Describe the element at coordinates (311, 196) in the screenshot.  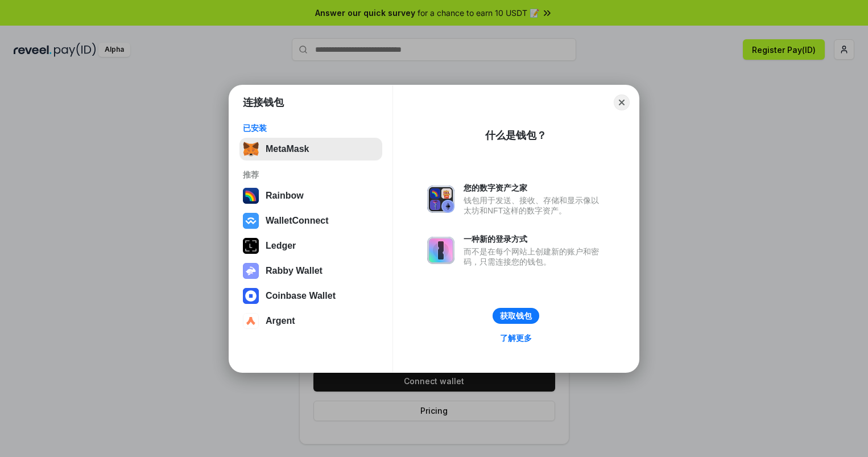
I see `button: Rainbow` at that location.